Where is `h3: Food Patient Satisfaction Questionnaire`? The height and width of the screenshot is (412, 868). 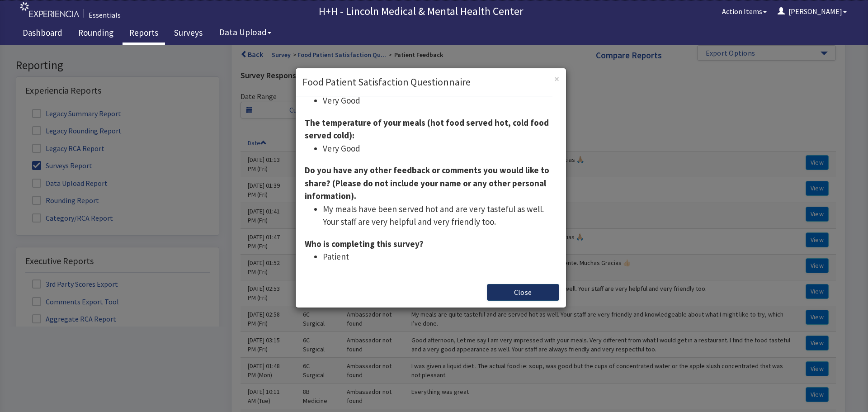
h3: Food Patient Satisfaction Questionnaire is located at coordinates (428, 36).